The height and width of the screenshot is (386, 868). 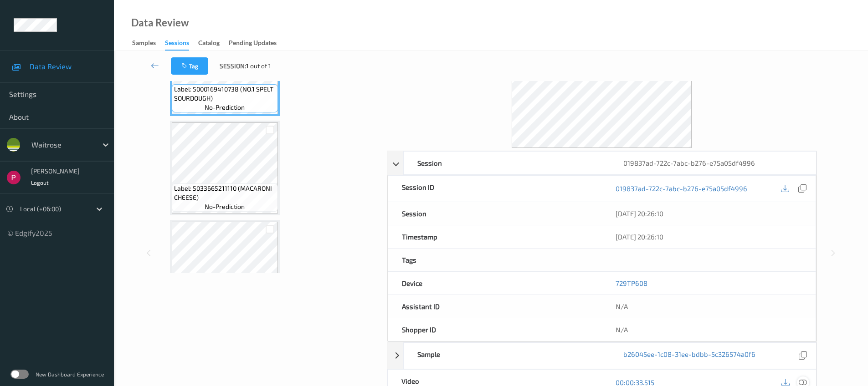 I want to click on div: Sessions, so click(x=177, y=44).